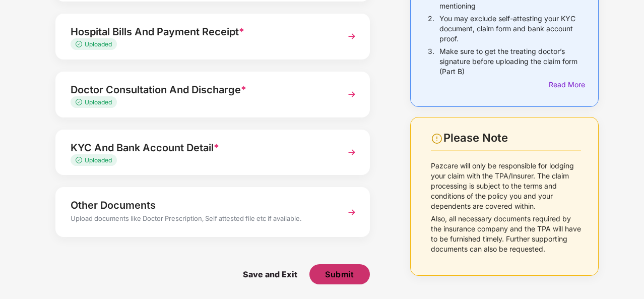 The image size is (644, 299). I want to click on div: Upload documents like Doctor Prescription, Self attested file etc if available., so click(200, 220).